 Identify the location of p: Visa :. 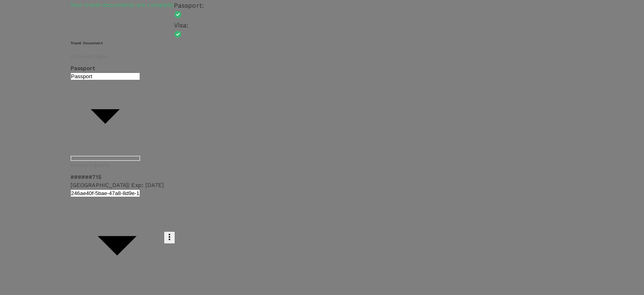
(189, 25).